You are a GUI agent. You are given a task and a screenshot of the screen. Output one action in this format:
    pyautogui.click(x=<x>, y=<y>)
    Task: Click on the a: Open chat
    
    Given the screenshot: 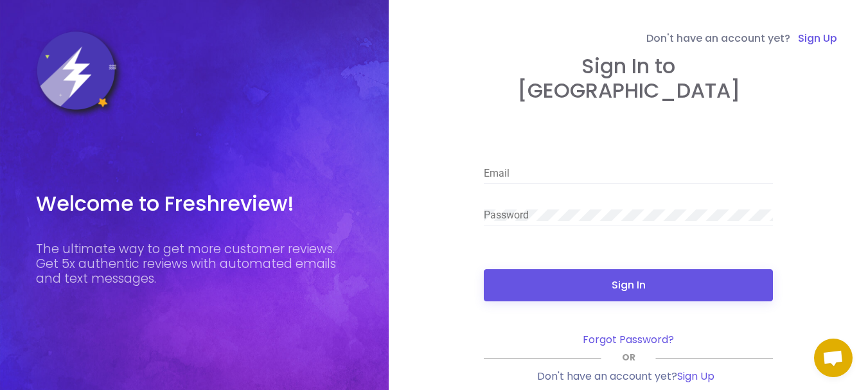 What is the action you would take?
    pyautogui.click(x=833, y=358)
    